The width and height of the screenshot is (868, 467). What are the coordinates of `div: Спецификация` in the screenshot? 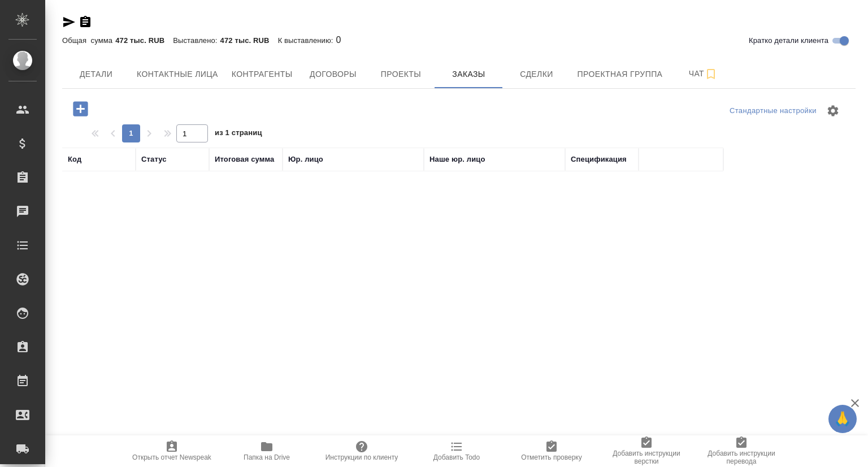 It's located at (598, 159).